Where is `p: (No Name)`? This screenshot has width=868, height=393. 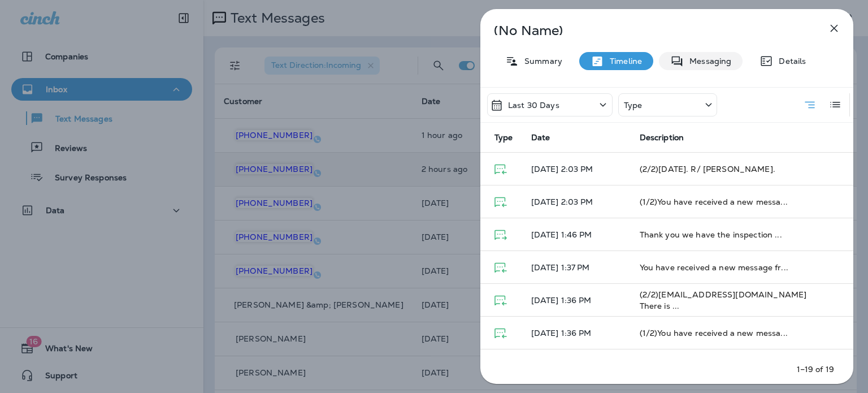 p: (No Name) is located at coordinates (648, 30).